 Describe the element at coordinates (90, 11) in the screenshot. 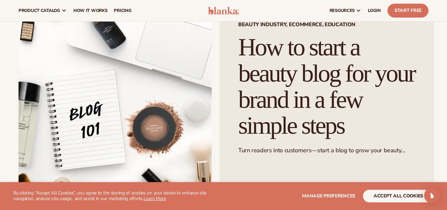

I see `span: How It Works` at that location.